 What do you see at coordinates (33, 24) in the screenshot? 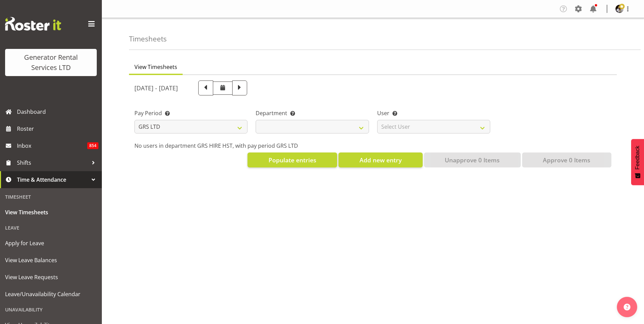
I see `img: Rosterit website logo` at bounding box center [33, 24].